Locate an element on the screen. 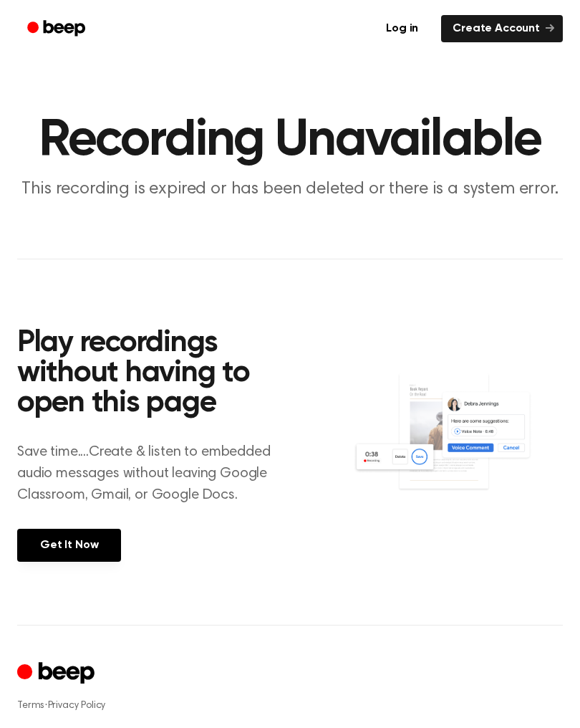 The height and width of the screenshot is (728, 580). h2: Play recordings without having to open this page is located at coordinates (157, 373).